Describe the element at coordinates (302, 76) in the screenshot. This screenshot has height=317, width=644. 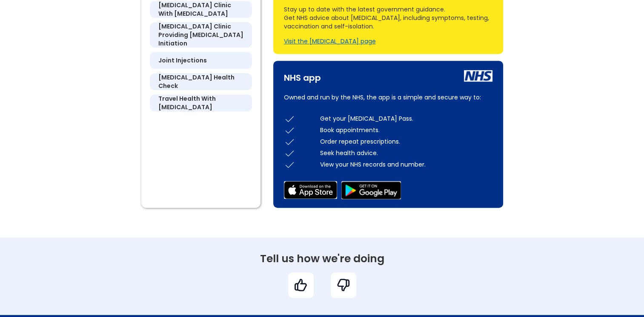
I see `div: NHS app` at that location.